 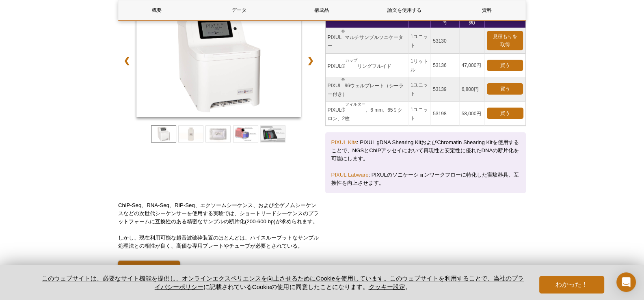 I want to click on font: 資料, so click(x=487, y=10).